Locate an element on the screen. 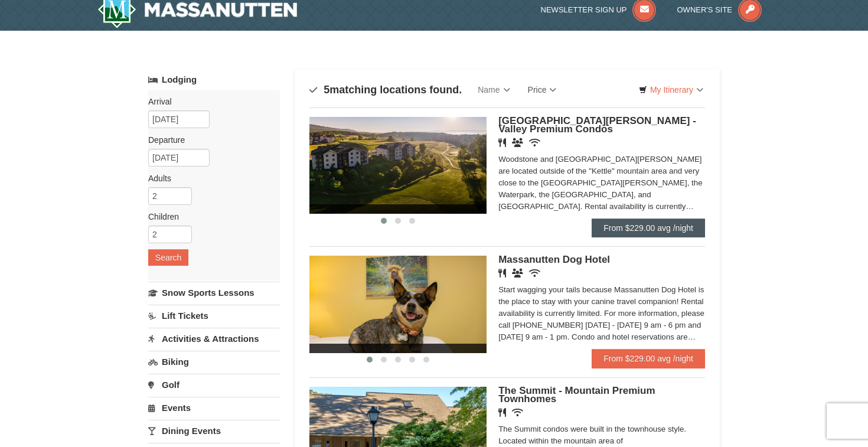  a: Lift Tickets is located at coordinates (214, 315).